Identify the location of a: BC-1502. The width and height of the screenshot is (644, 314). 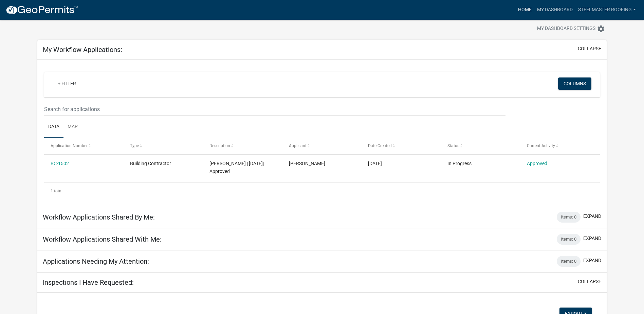
(60, 163).